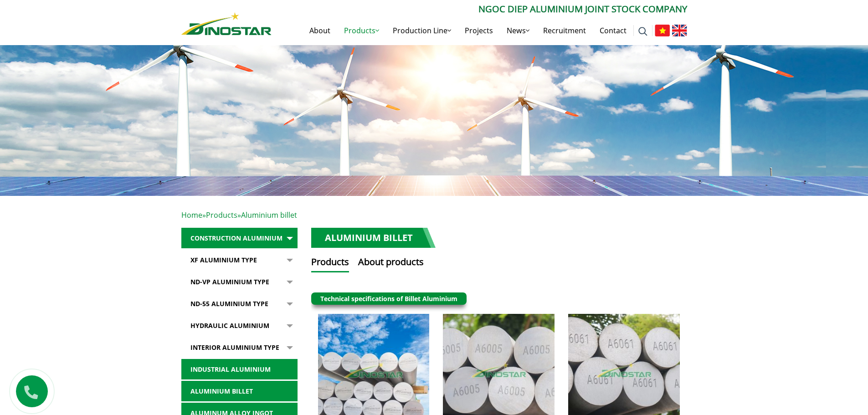 The height and width of the screenshot is (415, 868). I want to click on a: ND-VP Aluminium type, so click(239, 282).